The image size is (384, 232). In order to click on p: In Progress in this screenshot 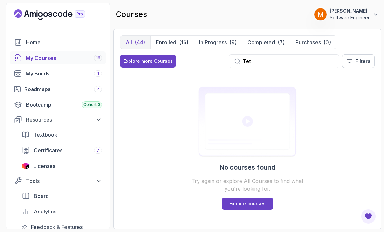, I will do `click(213, 42)`.